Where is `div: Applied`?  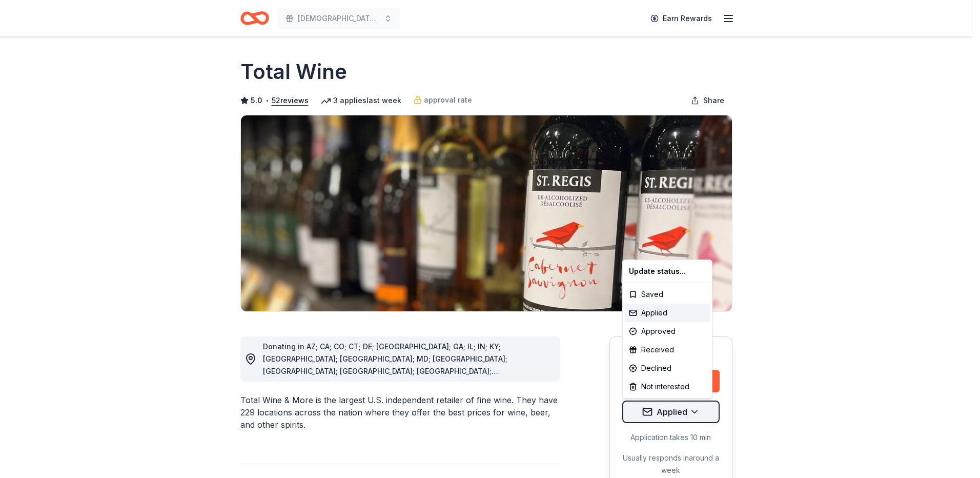
div: Applied is located at coordinates (668, 313).